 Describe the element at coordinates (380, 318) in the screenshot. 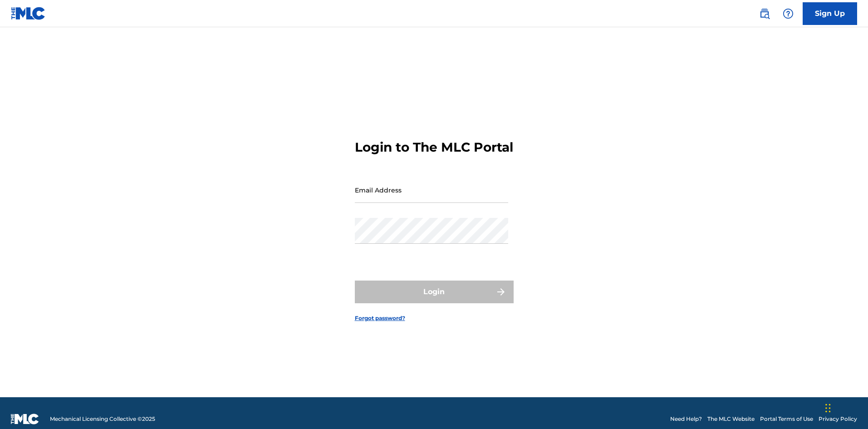

I see `a: Forgot password?` at that location.